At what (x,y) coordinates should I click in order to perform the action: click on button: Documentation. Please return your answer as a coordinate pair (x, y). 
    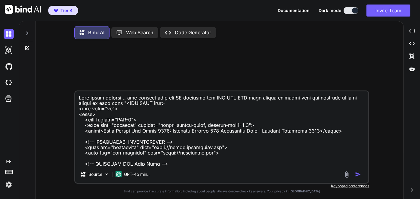
    Looking at the image, I should click on (294, 11).